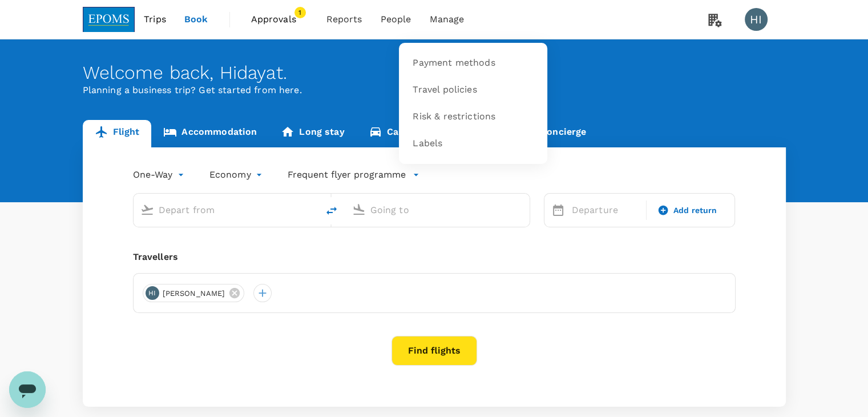  I want to click on input: Going to, so click(438, 210).